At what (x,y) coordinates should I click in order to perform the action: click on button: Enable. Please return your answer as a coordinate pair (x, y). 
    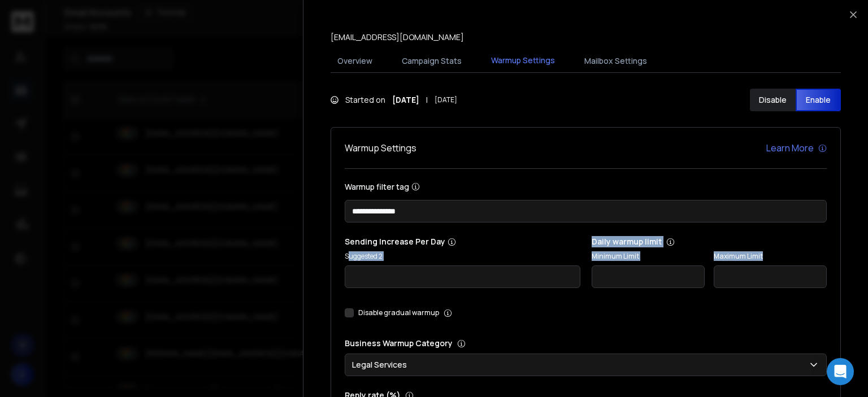
    Looking at the image, I should click on (818, 100).